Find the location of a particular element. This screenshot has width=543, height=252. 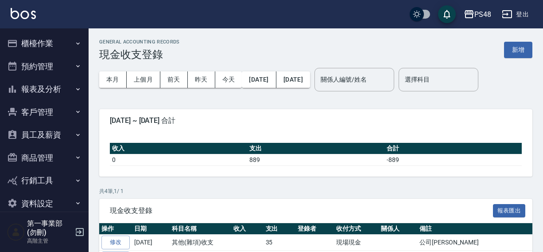

img: Logo is located at coordinates (23, 13).